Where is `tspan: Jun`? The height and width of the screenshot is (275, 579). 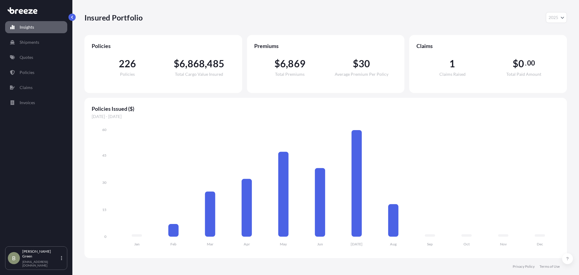
tspan: Jun is located at coordinates (320, 244).